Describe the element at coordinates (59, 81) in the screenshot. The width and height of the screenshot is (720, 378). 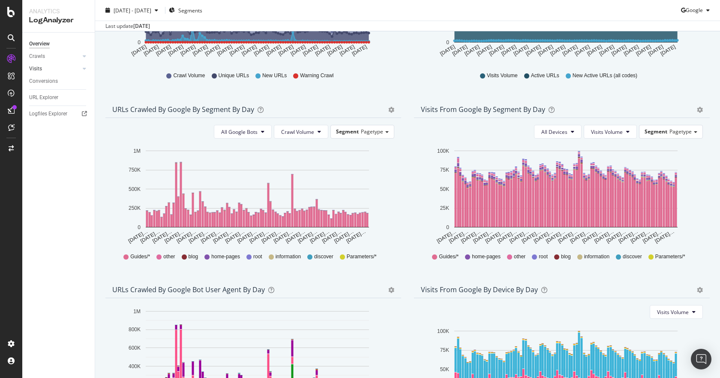
I see `a: Conversions` at that location.